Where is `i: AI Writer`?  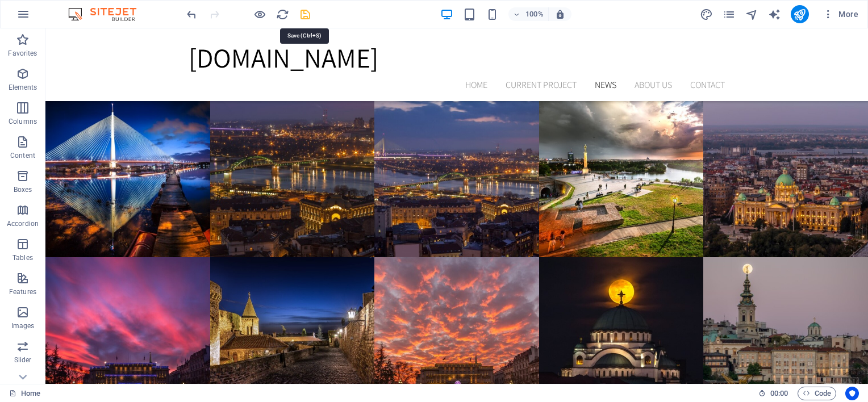
i: AI Writer is located at coordinates (774, 15).